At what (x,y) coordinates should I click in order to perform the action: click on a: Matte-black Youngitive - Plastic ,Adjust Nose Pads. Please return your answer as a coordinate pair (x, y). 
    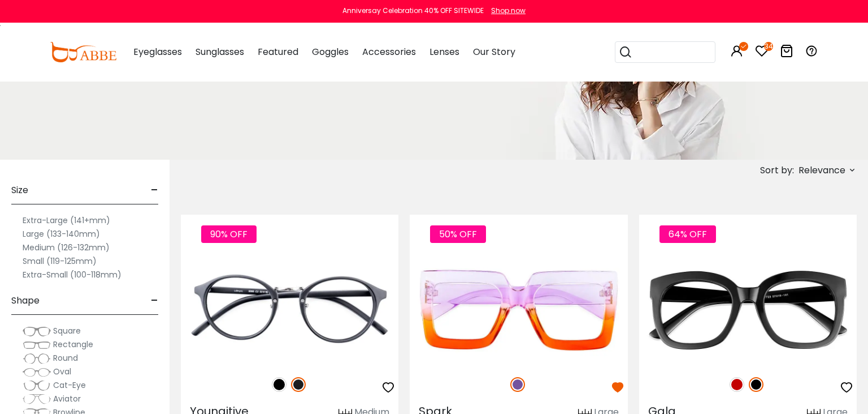
    Looking at the image, I should click on (290, 310).